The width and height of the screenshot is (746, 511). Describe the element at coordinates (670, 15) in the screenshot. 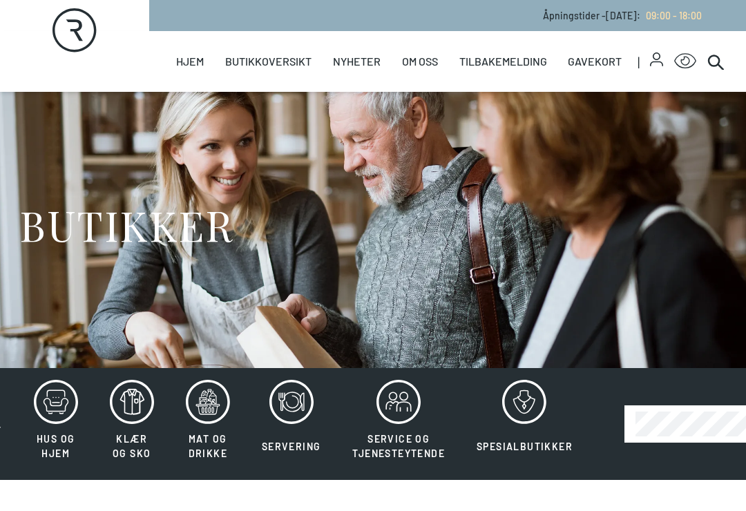

I see `a: 09:00 - 18:00` at that location.